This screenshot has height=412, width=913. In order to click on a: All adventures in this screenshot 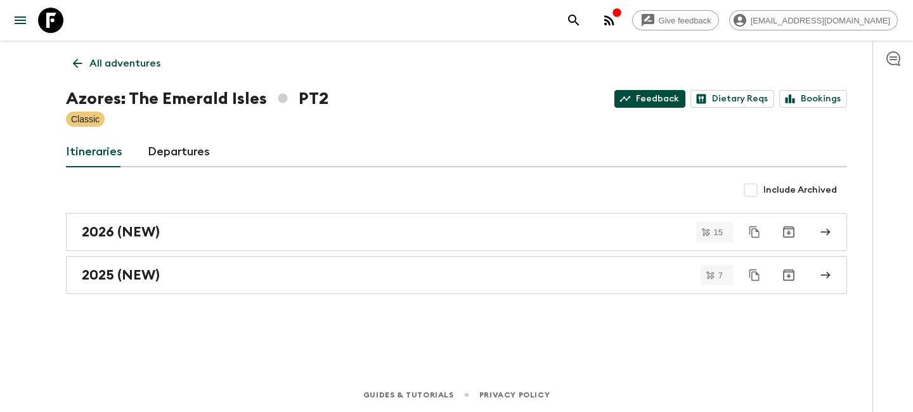, I will do `click(117, 63)`.